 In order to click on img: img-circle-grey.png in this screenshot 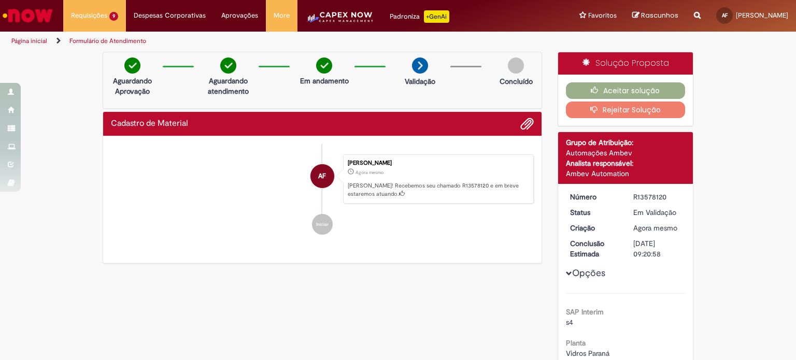, I will do `click(516, 65)`.